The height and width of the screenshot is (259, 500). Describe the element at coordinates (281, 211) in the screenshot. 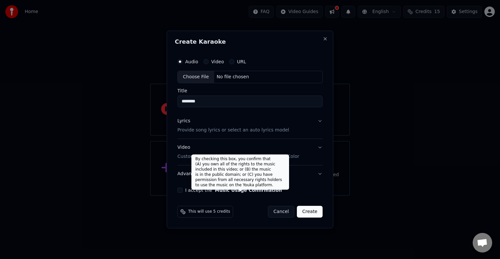

I see `button: Cancel` at that location.